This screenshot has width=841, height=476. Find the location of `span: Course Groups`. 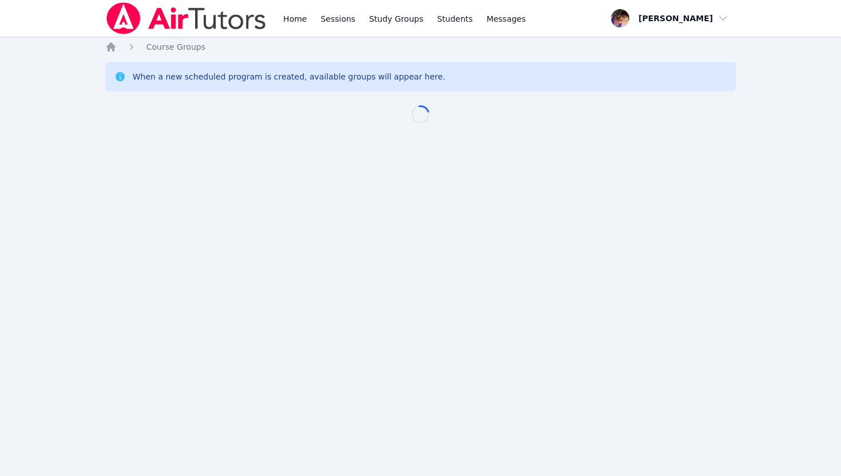

span: Course Groups is located at coordinates (176, 47).